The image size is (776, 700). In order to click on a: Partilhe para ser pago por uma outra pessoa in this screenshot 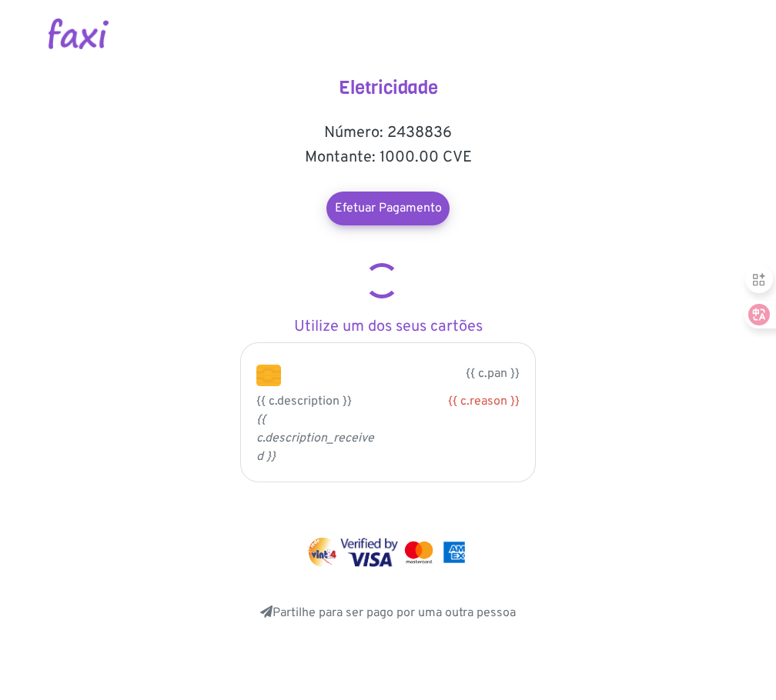, I will do `click(388, 613)`.